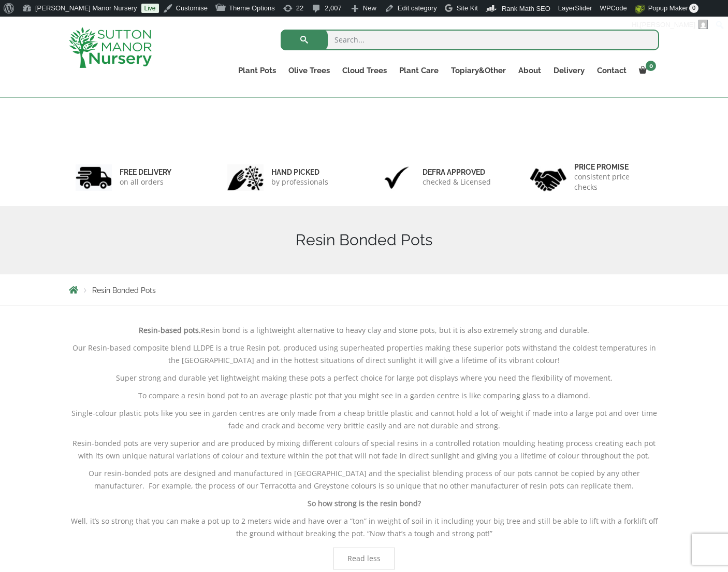 The image size is (728, 572). I want to click on img: 3.jpg, so click(397, 177).